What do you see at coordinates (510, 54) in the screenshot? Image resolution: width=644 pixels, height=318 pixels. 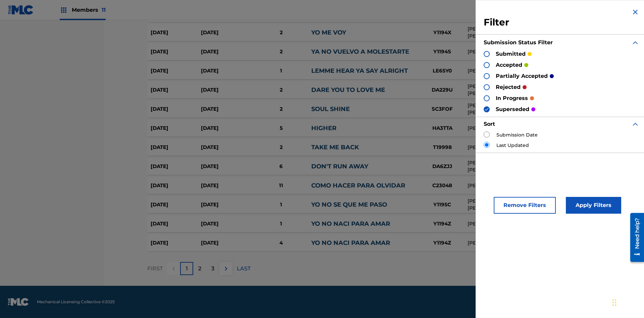 I see `p: submitted` at bounding box center [510, 54].